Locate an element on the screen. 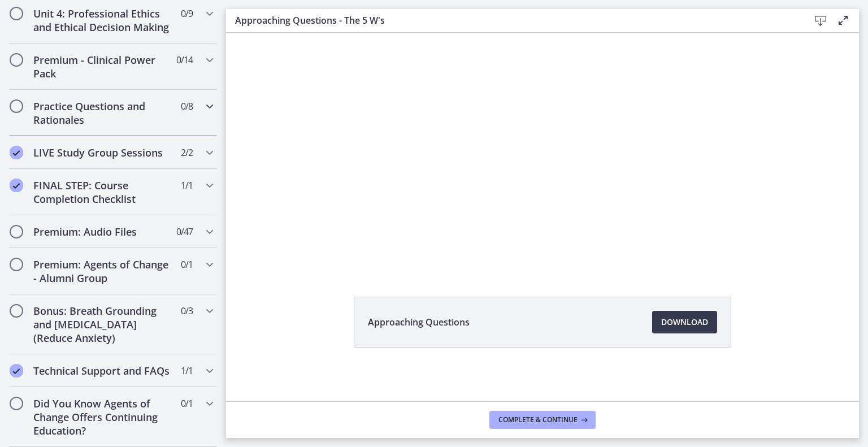 This screenshot has height=447, width=868. span: Approaching Questions is located at coordinates (418, 322).